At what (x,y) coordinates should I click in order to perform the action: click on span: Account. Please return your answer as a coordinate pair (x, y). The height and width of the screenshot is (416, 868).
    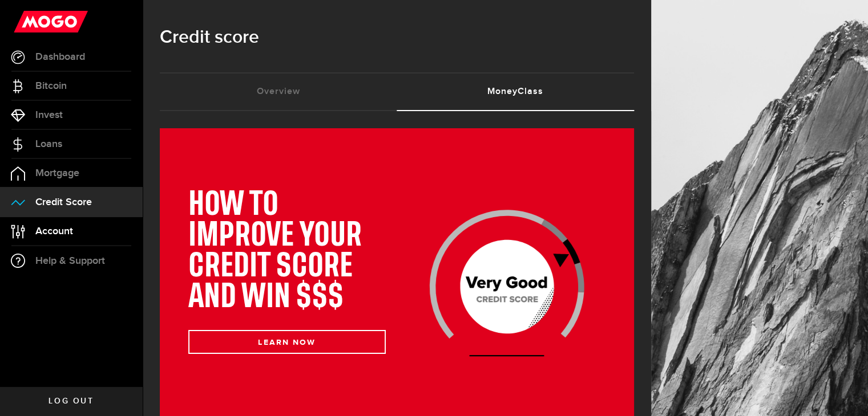
    Looking at the image, I should click on (55, 232).